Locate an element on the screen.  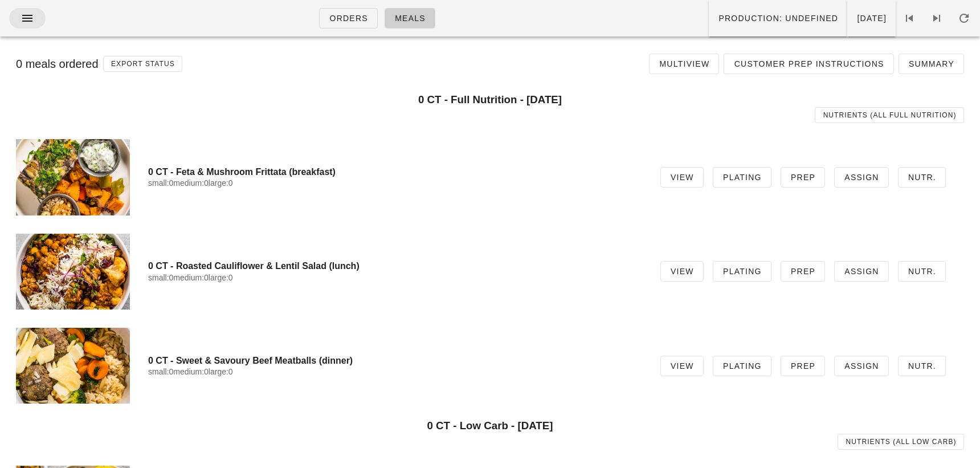
h4: 0 CT - Feta & Mushroom Frittata (breakfast) is located at coordinates (395, 171).